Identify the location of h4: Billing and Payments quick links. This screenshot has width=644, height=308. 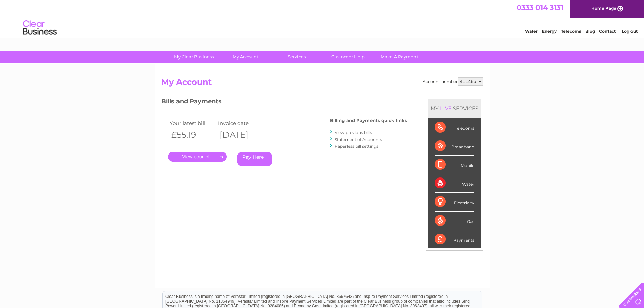
(368, 120).